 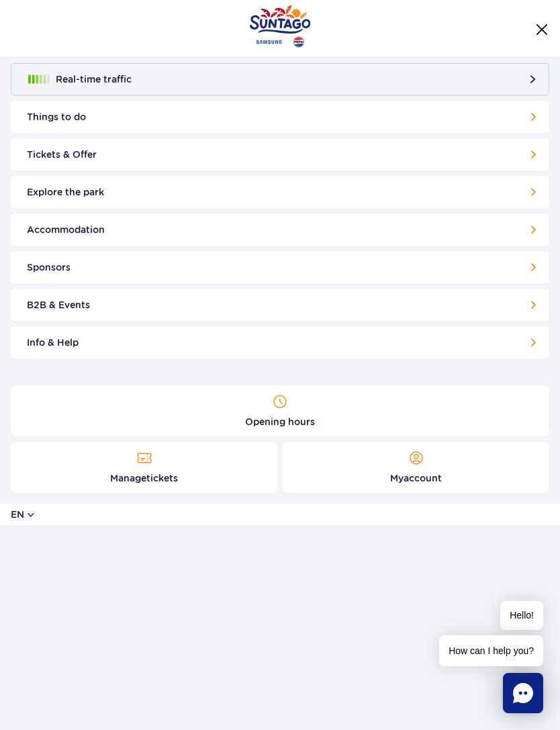 What do you see at coordinates (280, 154) in the screenshot?
I see `a: Tickets & Offer` at bounding box center [280, 154].